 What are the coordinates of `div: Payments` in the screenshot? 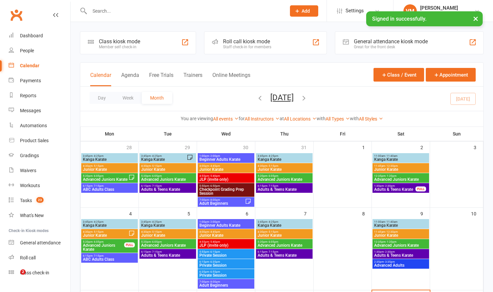 It's located at (30, 81).